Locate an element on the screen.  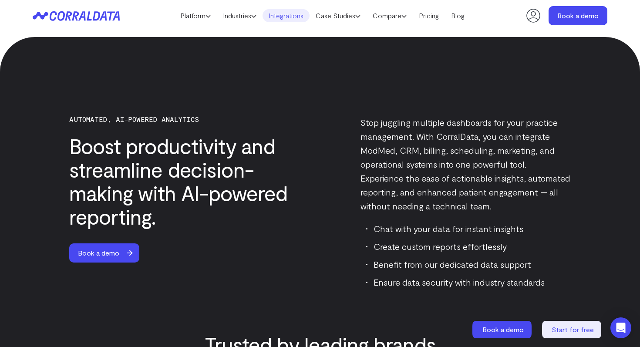
li: Benefit from our dedicated data support is located at coordinates (469, 264).